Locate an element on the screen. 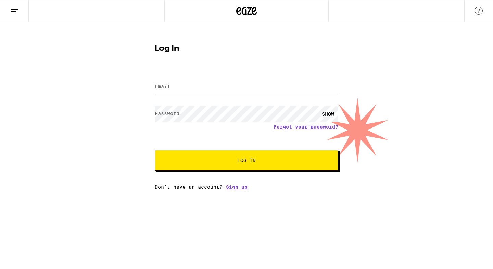 The width and height of the screenshot is (493, 269). a: Sign up is located at coordinates (237, 187).